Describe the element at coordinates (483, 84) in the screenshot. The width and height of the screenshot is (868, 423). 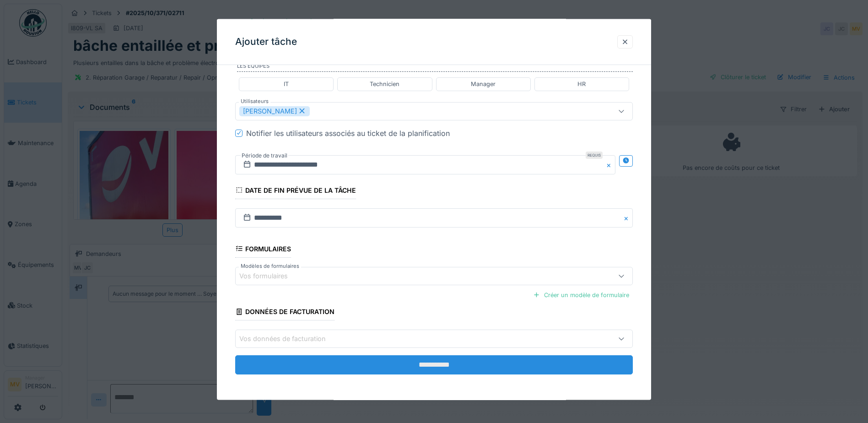
I see `div: Manager` at that location.